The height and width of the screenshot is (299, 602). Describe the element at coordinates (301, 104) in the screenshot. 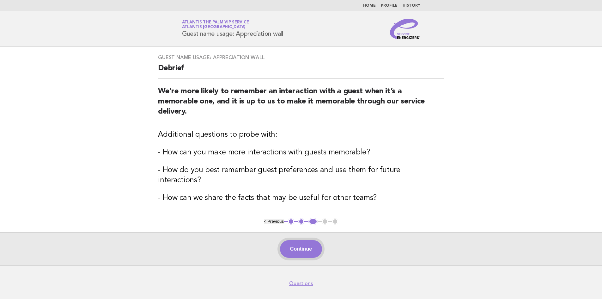

I see `h2: We’re more likely to remember an interaction with a guest when it’s a memorable one, and it is up...` at that location.